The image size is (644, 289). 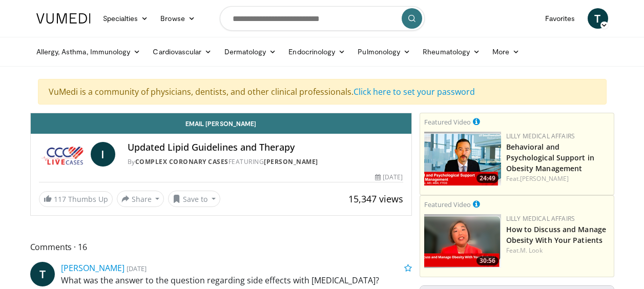 What do you see at coordinates (322, 19) in the screenshot?
I see `input: Search topics, interventions` at bounding box center [322, 19].